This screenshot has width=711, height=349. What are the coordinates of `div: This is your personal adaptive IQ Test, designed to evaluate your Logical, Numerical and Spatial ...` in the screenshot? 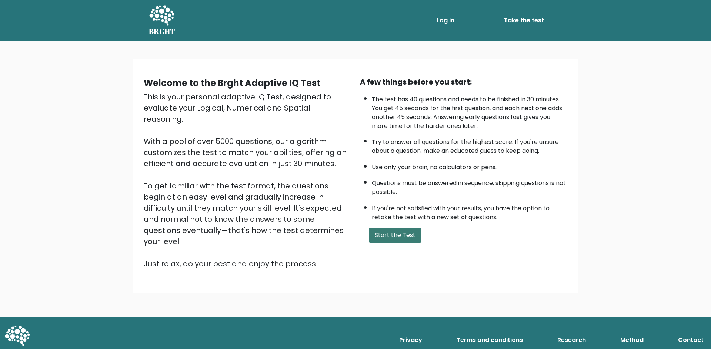 It's located at (247, 180).